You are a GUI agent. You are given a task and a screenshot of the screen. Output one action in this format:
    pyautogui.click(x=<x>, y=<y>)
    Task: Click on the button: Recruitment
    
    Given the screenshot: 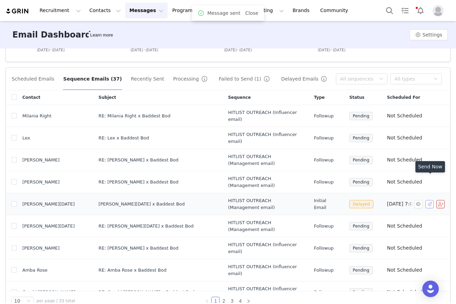 What is the action you would take?
    pyautogui.click(x=60, y=10)
    